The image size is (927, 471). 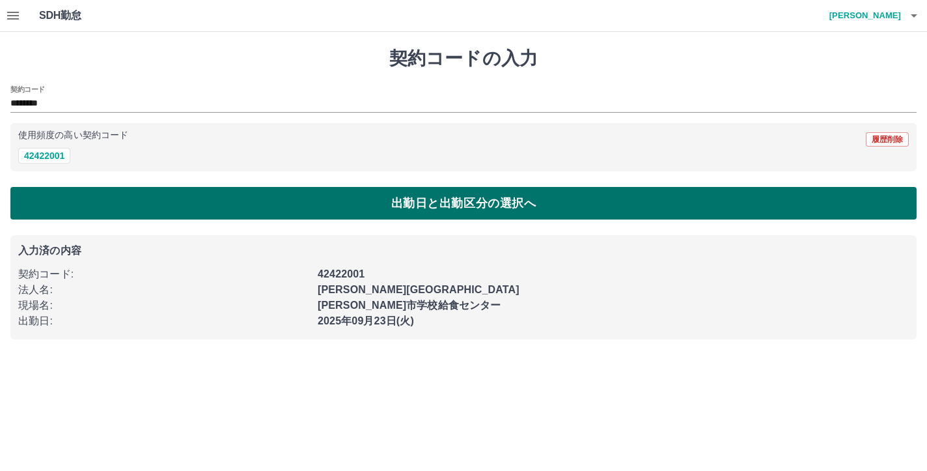 What do you see at coordinates (366, 320) in the screenshot?
I see `b: 2025年09月23日(火)` at bounding box center [366, 320].